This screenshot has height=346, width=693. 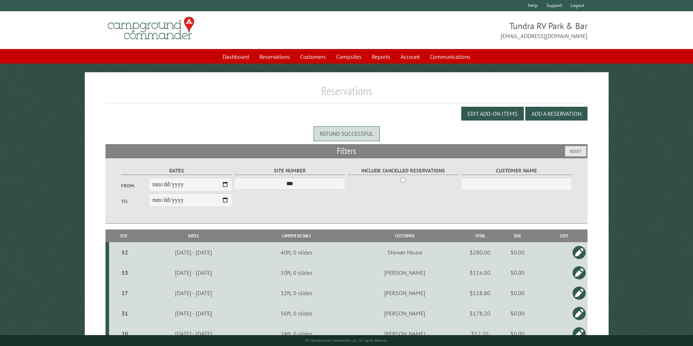 What do you see at coordinates (516, 171) in the screenshot?
I see `label: Customer Name` at bounding box center [516, 171].